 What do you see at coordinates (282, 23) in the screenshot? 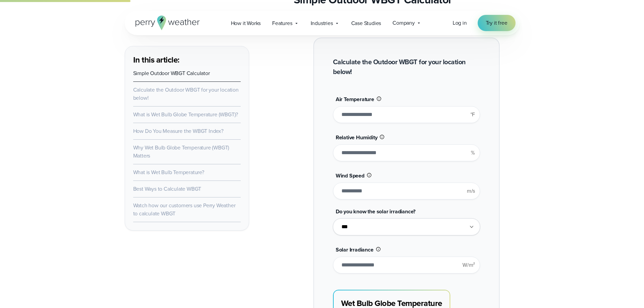
I see `span: Features` at bounding box center [282, 23].